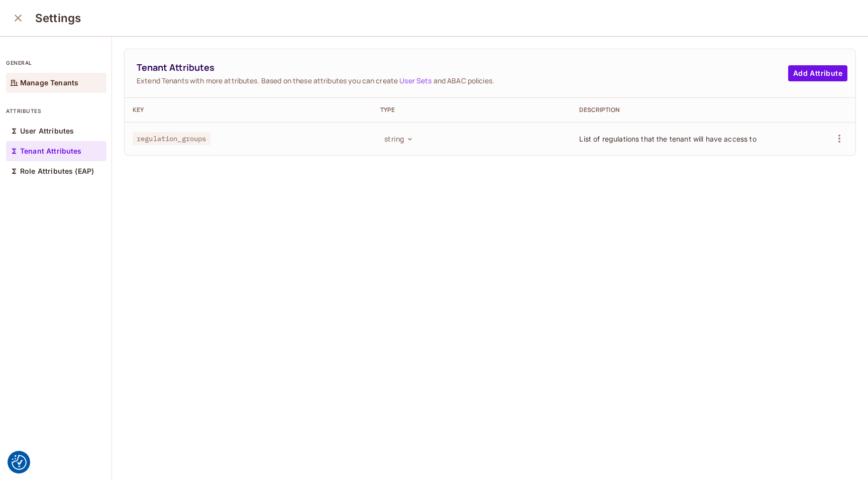  Describe the element at coordinates (471, 110) in the screenshot. I see `div: Type` at that location.